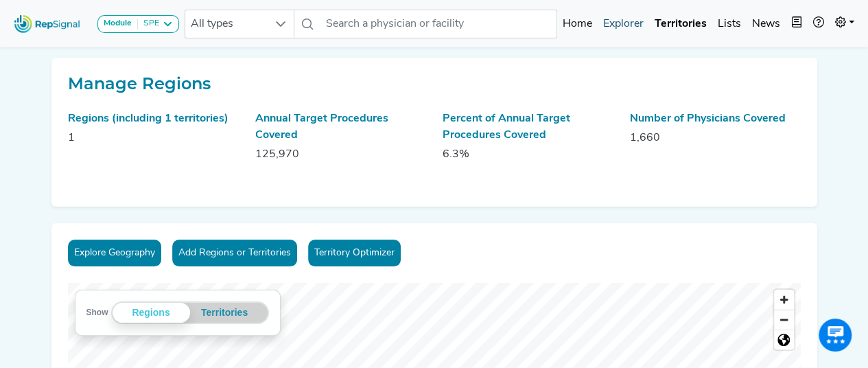 The width and height of the screenshot is (868, 368). What do you see at coordinates (115, 252) in the screenshot?
I see `button: Explore Geography` at bounding box center [115, 252].